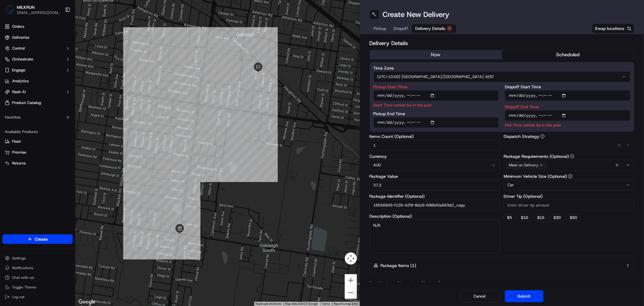 Image resolution: width=644 pixels, height=306 pixels. Describe the element at coordinates (568, 107) in the screenshot. I see `label: Dropoff End Time` at that location.